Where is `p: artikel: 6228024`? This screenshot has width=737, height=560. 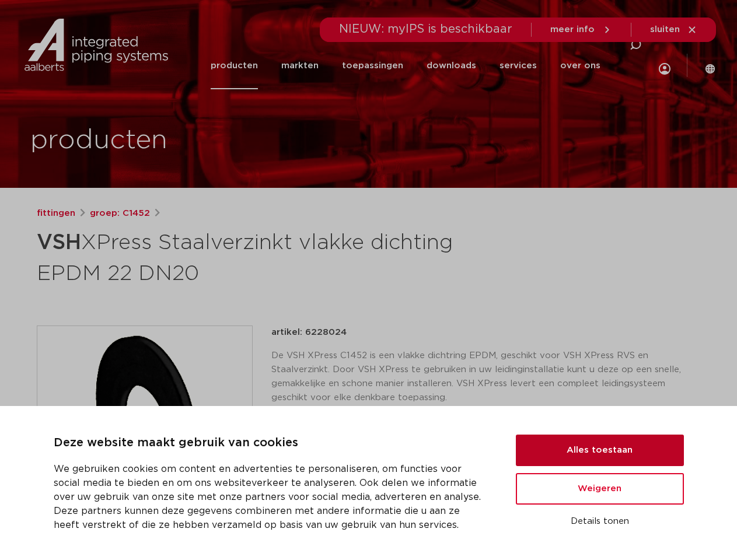 p: artikel: 6228024 is located at coordinates (309, 333).